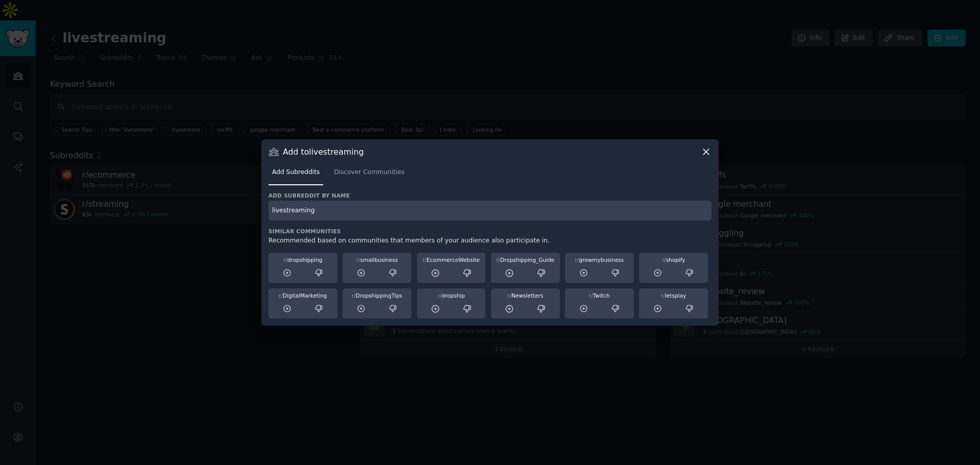  What do you see at coordinates (599, 260) in the screenshot?
I see `div: growmybusiness` at bounding box center [599, 260].